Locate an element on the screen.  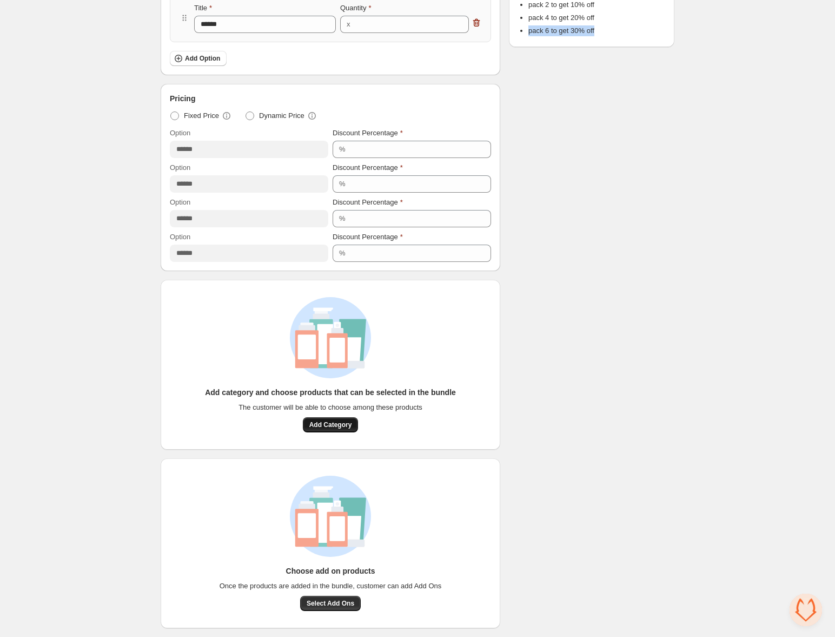
span: Dynamic Price is located at coordinates (282, 116).